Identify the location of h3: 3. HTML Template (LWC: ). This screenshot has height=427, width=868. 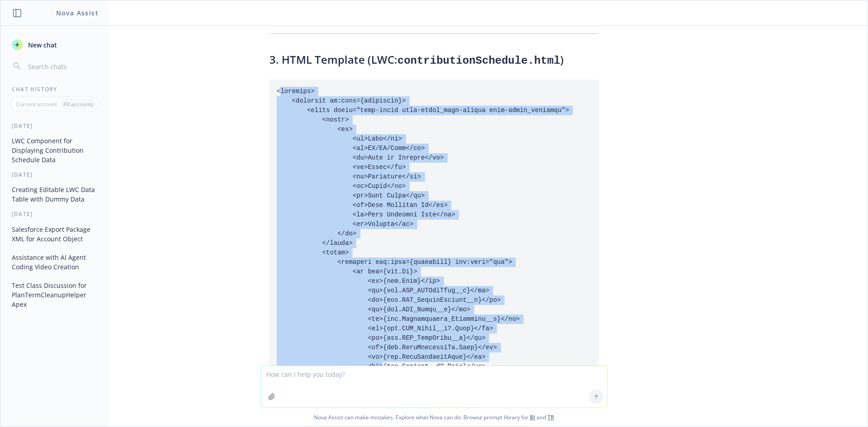
(434, 60).